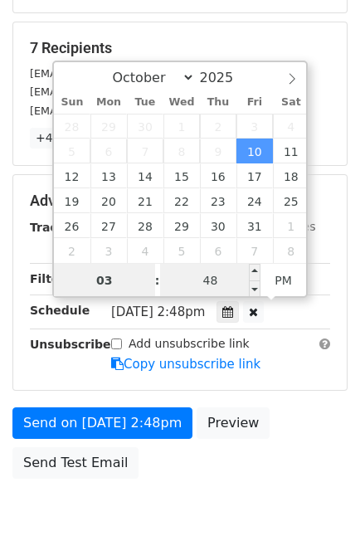  Describe the element at coordinates (109, 201) in the screenshot. I see `span: October 20, 2025` at that location.